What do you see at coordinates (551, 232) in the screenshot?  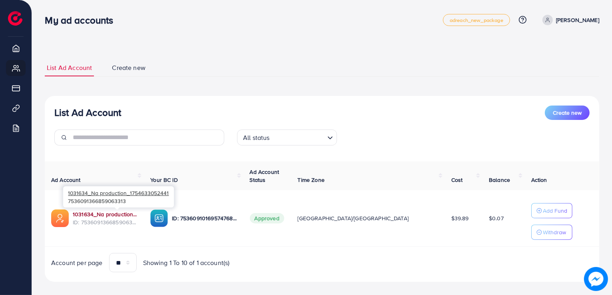 I see `button: Withdraw` at bounding box center [551, 232].